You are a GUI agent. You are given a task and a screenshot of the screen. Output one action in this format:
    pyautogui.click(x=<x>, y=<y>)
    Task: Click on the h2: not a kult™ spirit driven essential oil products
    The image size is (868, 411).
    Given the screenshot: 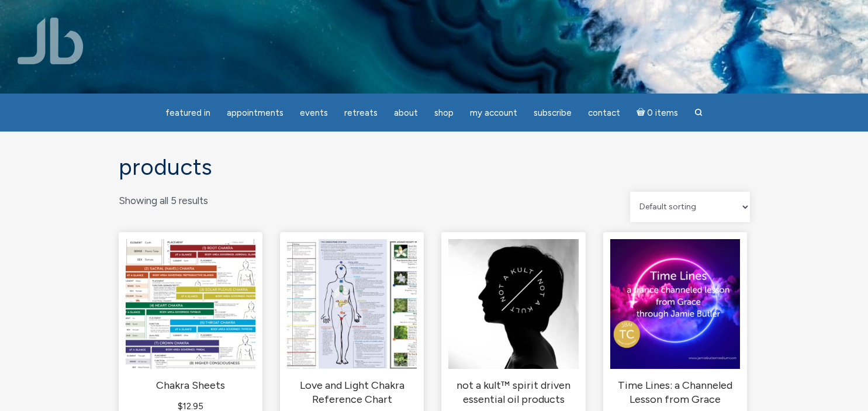 What is the action you would take?
    pyautogui.click(x=513, y=392)
    